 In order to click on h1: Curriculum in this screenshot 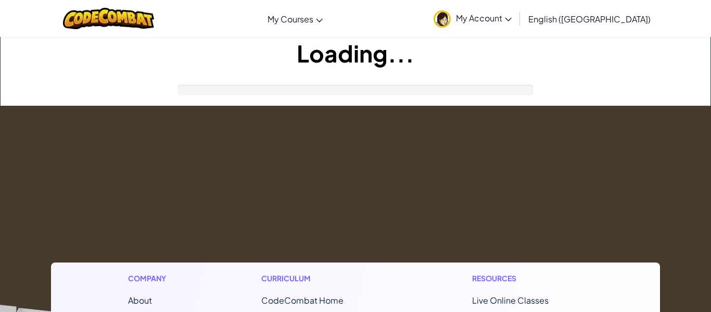, I will do `click(324, 278)`.